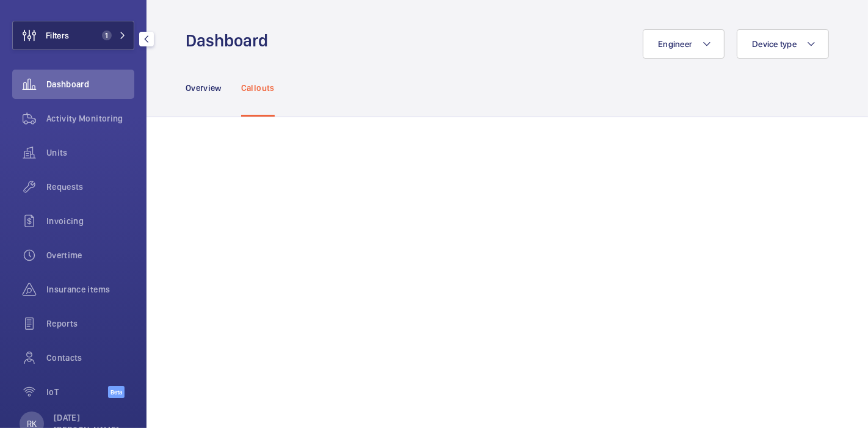 Image resolution: width=868 pixels, height=428 pixels. What do you see at coordinates (91, 118) in the screenshot?
I see `span: Activity Monitoring` at bounding box center [91, 118].